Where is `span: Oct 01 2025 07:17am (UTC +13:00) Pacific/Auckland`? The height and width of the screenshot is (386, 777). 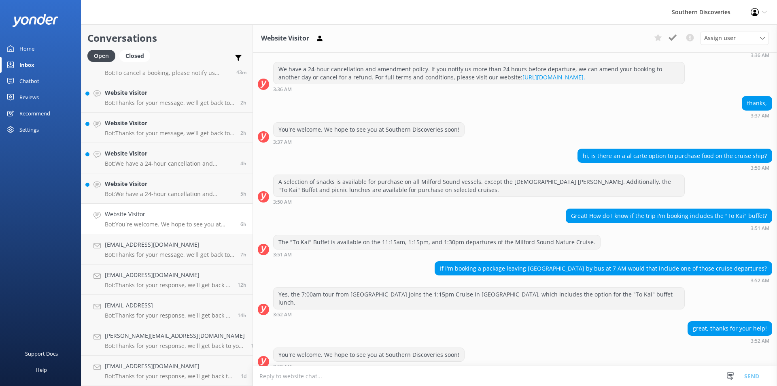
span: Oct 01 2025 07:17am (UTC +13:00) Pacific/Auckland is located at coordinates (243, 102).